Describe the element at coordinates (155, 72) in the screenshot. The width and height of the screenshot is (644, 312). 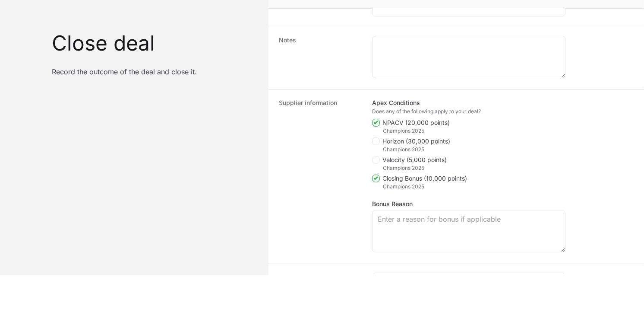
I see `p: Record the outcome of the deal and close it.` at that location.